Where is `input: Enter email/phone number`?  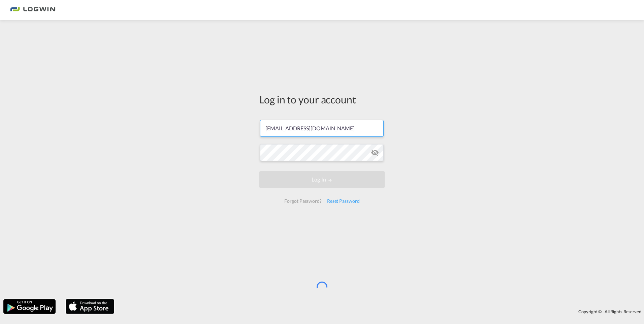 input: Enter email/phone number is located at coordinates (322, 129).